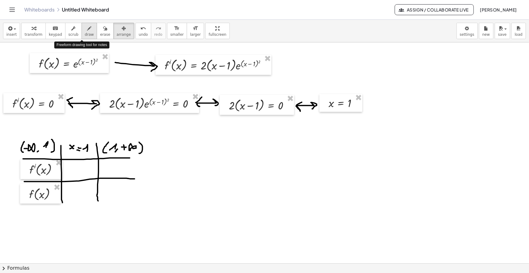  Describe the element at coordinates (55, 35) in the screenshot. I see `span: keypad` at that location.